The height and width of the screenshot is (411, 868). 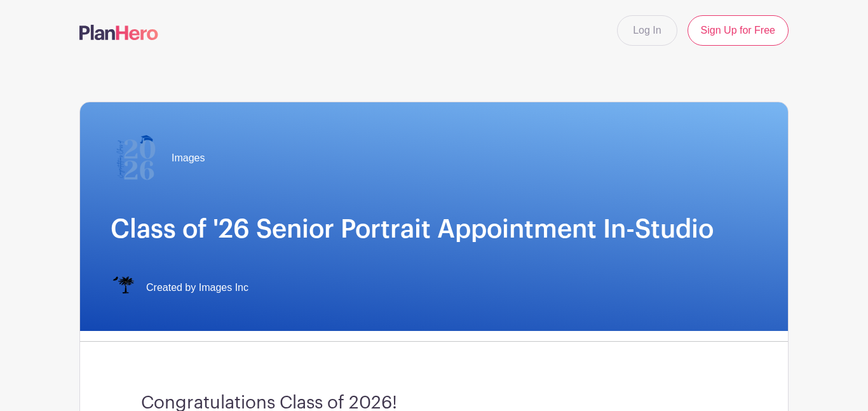 I want to click on a: Sign Up for Free, so click(x=738, y=30).